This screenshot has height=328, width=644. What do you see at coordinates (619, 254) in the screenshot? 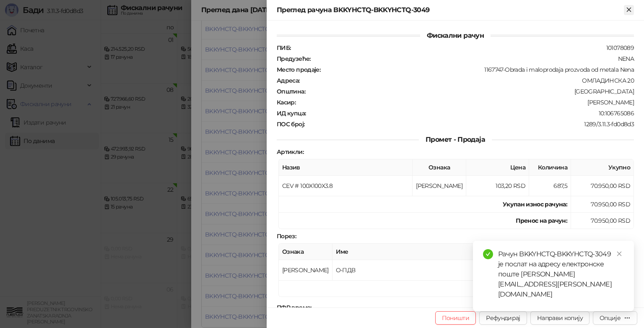
I see `a: Close` at bounding box center [619, 254].